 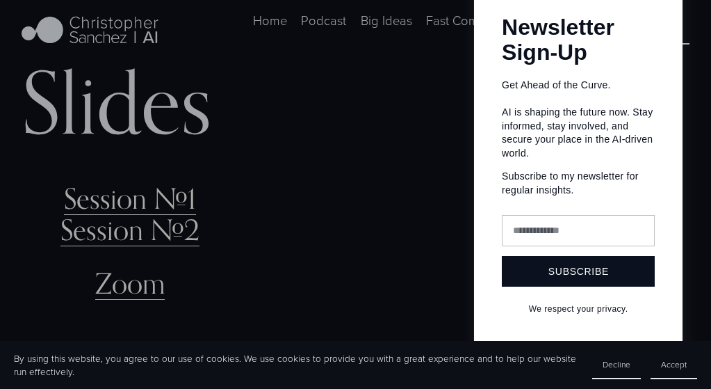 What do you see at coordinates (578, 40) in the screenshot?
I see `h1: Newsletter Sign-Up` at bounding box center [578, 40].